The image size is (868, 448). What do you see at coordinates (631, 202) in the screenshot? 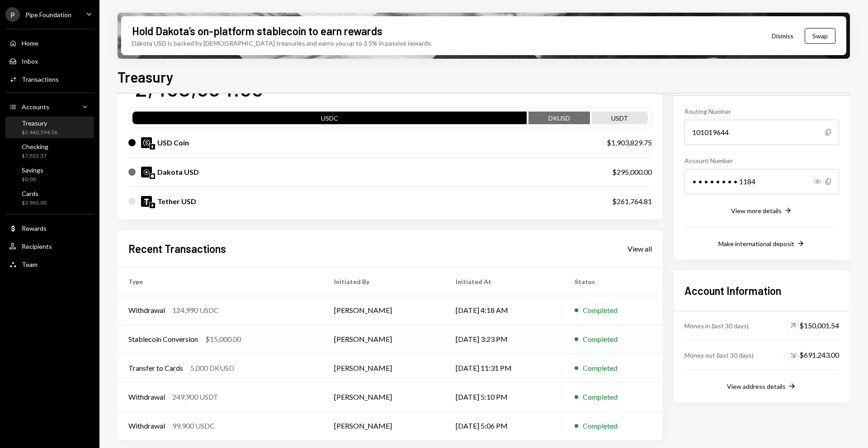
I see `div: $261,764.81` at bounding box center [631, 202].